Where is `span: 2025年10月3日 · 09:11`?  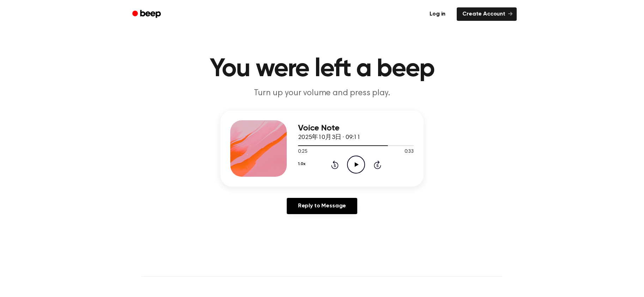
span: 2025年10月3日 · 09:11 is located at coordinates (329, 137).